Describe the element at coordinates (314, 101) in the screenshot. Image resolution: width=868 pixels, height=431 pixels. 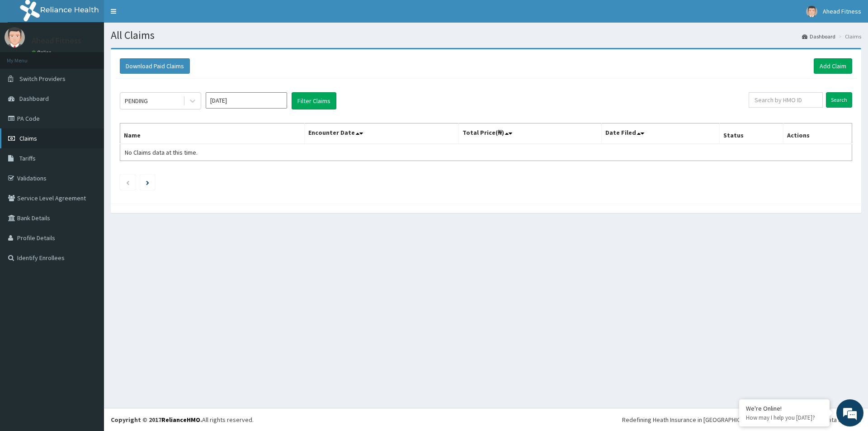
I see `button: Filter Claims` at that location.